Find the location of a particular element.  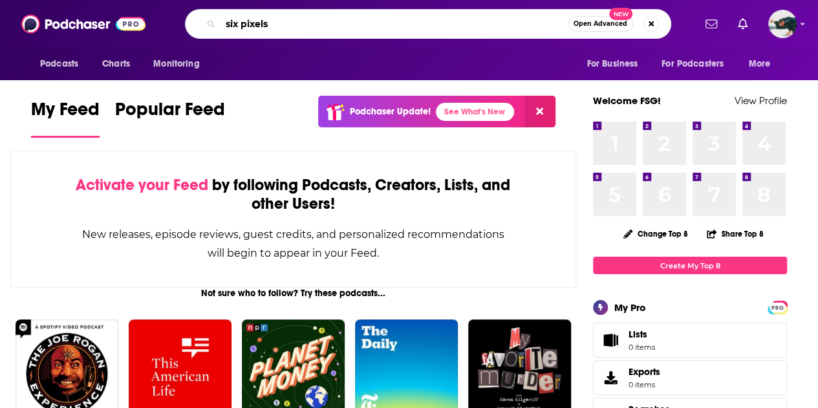

div: My Pro is located at coordinates (630, 307).